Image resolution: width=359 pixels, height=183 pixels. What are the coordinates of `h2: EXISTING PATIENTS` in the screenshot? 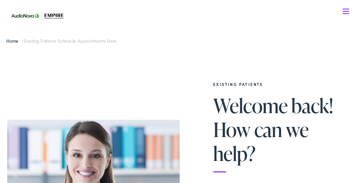 It's located at (283, 84).